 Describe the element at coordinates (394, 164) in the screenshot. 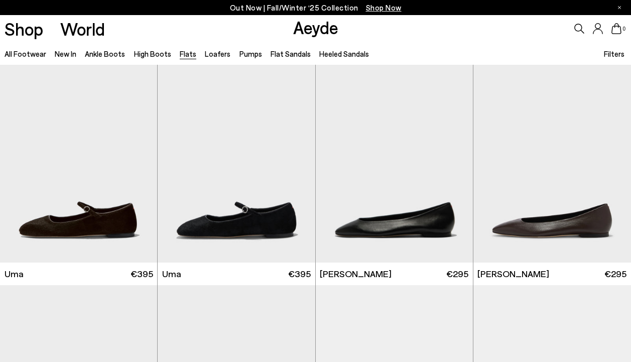

I see `div: 1 / 6` at that location.